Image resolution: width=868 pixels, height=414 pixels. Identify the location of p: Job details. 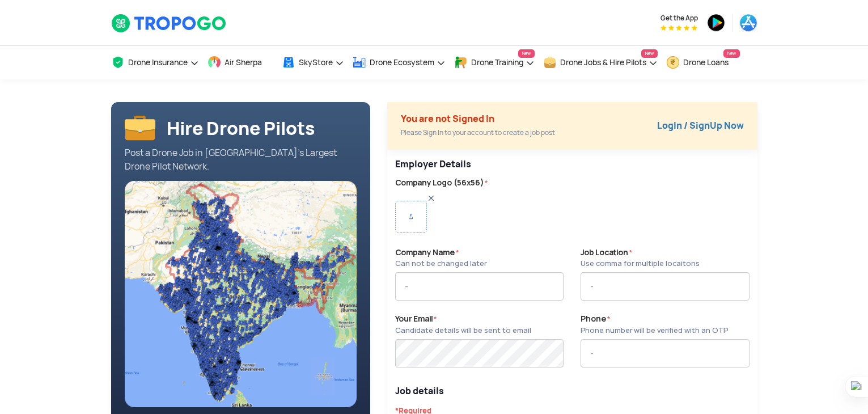
(572, 392).